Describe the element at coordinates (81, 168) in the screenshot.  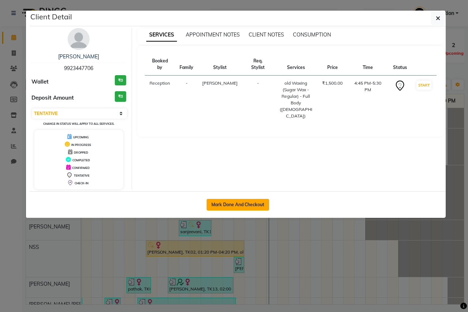
I see `span: CONFIRMED` at that location.